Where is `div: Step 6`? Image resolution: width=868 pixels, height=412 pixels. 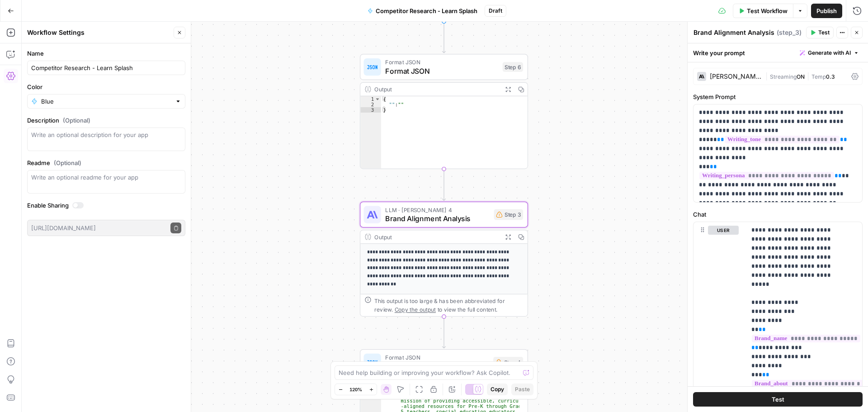 div: Step 6 is located at coordinates (513, 67).